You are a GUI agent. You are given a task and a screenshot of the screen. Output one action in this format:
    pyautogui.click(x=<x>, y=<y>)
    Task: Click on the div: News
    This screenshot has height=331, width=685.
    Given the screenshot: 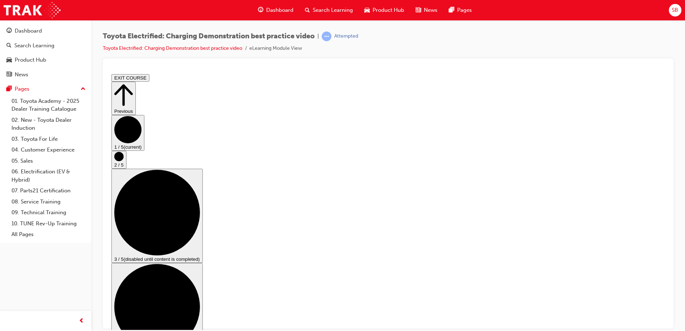 What is the action you would take?
    pyautogui.click(x=22, y=75)
    